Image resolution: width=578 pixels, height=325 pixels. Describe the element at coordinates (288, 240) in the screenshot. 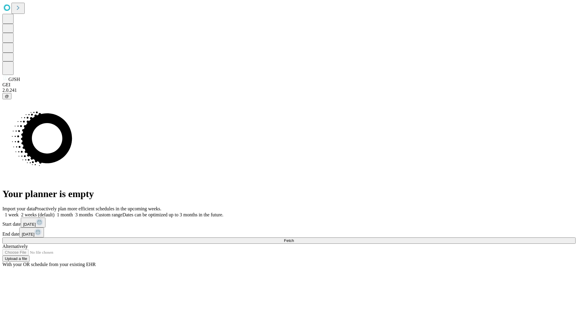

I see `span: Fetch` at that location.